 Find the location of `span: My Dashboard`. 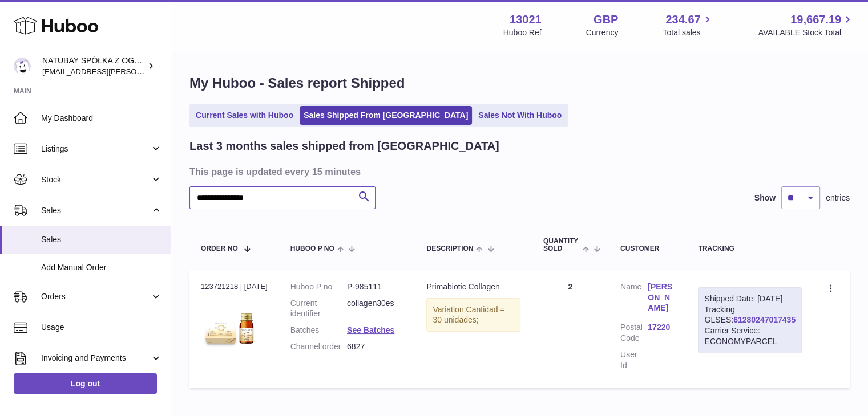

span: My Dashboard is located at coordinates (102, 118).